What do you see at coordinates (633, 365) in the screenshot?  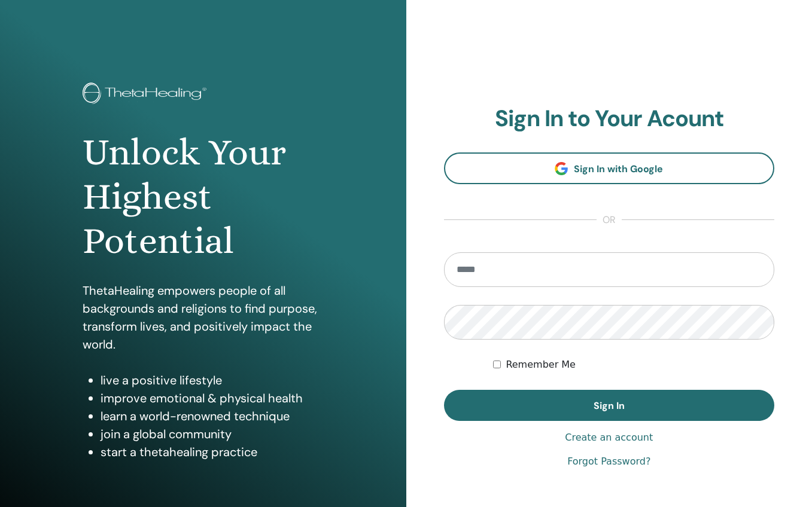 I see `div: Keep me authenticated indefinitely or until I manually logout` at bounding box center [633, 365].